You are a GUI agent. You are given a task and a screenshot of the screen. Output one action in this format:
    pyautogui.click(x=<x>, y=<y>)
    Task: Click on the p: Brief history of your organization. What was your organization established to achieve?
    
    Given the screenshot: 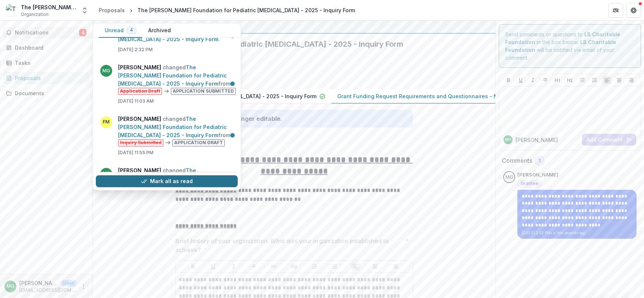 What is the action you would take?
    pyautogui.click(x=289, y=246)
    